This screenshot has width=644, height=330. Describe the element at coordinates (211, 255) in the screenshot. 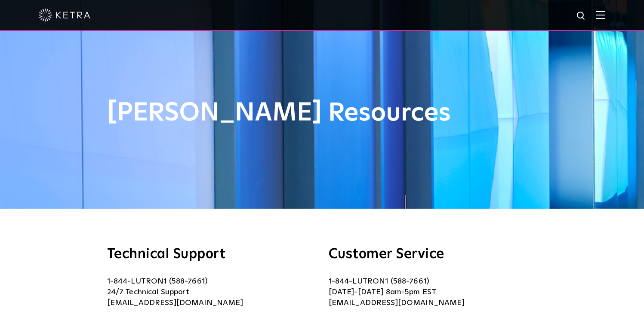

I see `h3: Technical Support` at that location.